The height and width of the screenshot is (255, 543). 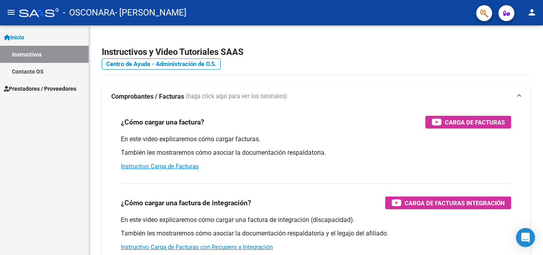 What do you see at coordinates (316, 97) in the screenshot?
I see `mat-expansion-panel-header: Comprobantes / Facturas (haga click aquí para ver los tutoriales)` at bounding box center [316, 97].